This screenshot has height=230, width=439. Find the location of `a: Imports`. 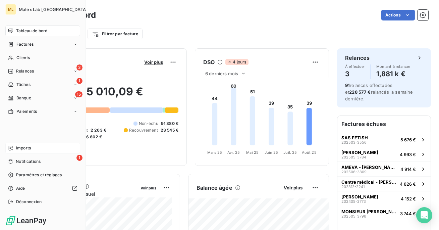

a: Imports is located at coordinates (43, 148).